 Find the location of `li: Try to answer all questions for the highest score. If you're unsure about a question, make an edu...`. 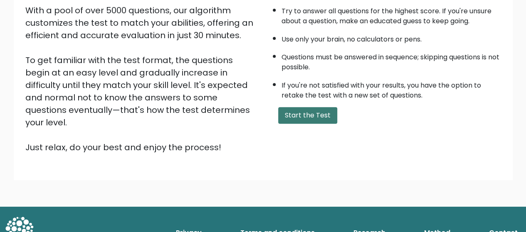

li: Try to answer all questions for the highest score. If you're unsure about a question, make an edu... is located at coordinates (391, 14).